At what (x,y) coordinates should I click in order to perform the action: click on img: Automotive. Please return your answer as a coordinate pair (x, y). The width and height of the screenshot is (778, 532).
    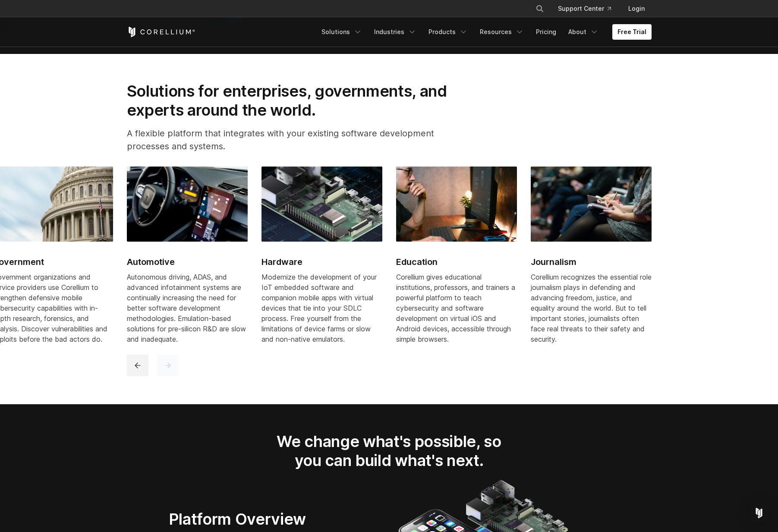
    Looking at the image, I should click on (187, 204).